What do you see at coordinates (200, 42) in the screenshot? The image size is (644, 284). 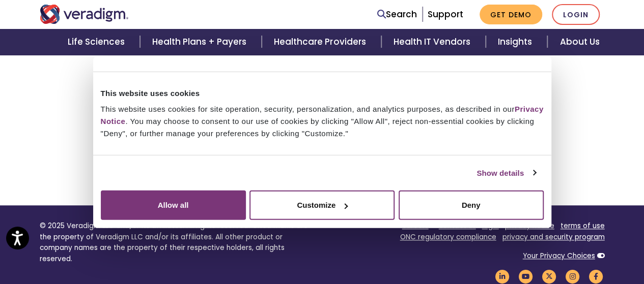 I see `a: Health Plans + Payers` at bounding box center [200, 42].